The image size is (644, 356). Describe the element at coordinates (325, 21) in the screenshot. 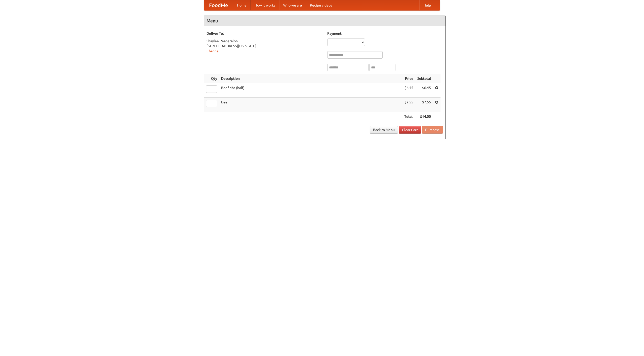

I see `h4: Menu` at that location.